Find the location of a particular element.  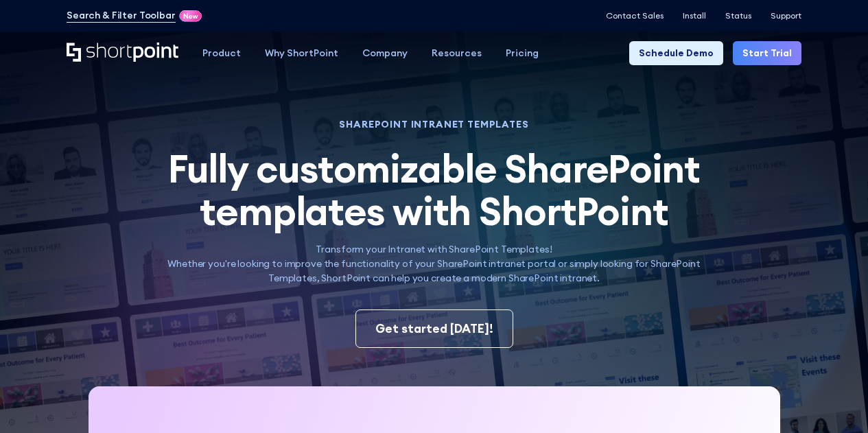

a: Support is located at coordinates (786, 16).